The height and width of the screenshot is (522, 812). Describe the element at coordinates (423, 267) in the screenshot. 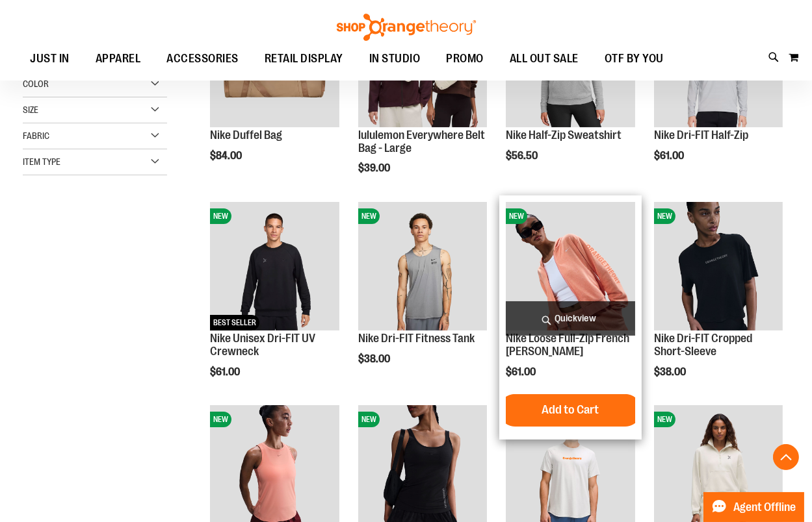

I see `a: Nike Dri-FIT Fitness TankNEW` at that location.